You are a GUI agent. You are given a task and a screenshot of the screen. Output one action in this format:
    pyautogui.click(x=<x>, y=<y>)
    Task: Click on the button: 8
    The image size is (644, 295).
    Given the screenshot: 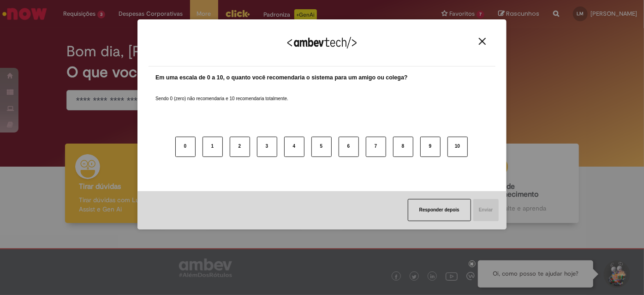 What is the action you would take?
    pyautogui.click(x=403, y=147)
    